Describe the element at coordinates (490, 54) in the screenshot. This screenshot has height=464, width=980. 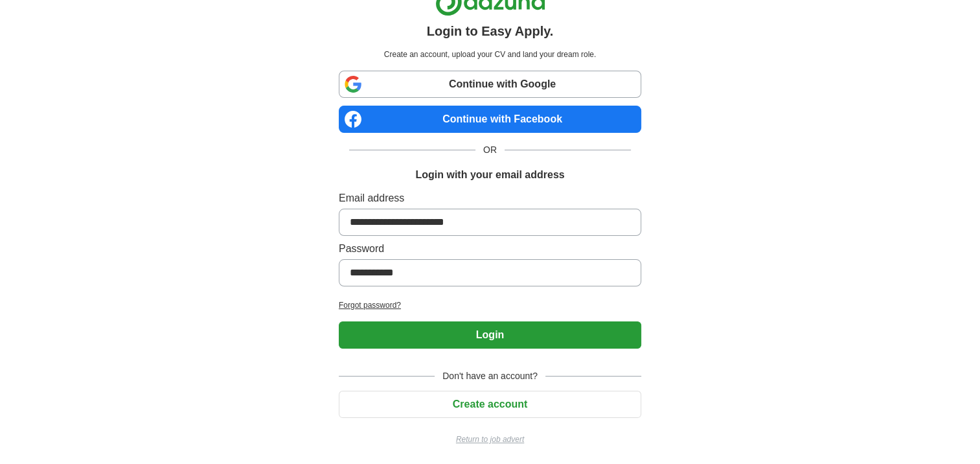
I see `p: Create an account, upload your CV and land your dream role.` at that location.